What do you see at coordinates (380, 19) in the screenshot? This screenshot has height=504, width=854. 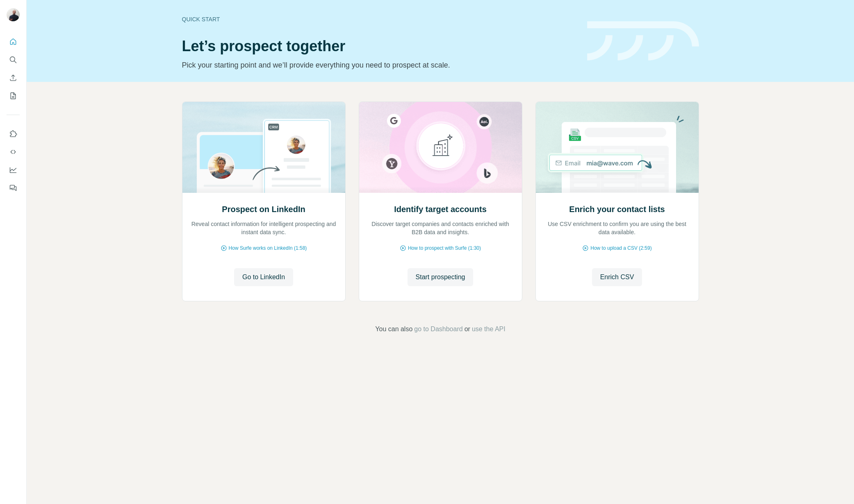 I see `div: Quick start` at bounding box center [380, 19].